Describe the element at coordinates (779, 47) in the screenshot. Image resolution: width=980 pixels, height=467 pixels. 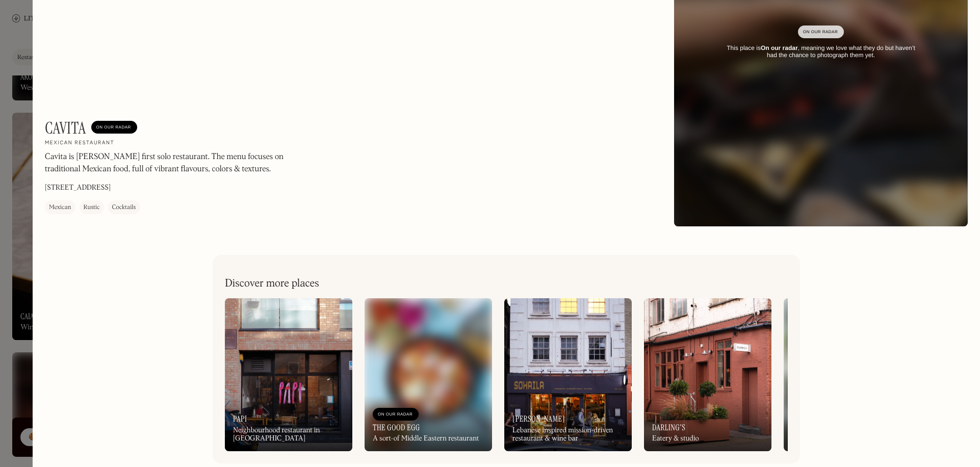
I see `strong: On our radar` at that location.